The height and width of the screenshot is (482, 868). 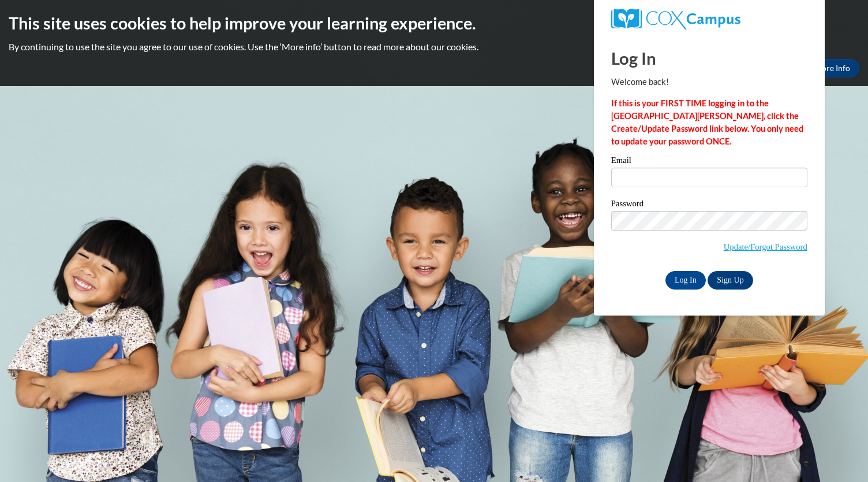 What do you see at coordinates (709, 82) in the screenshot?
I see `p: Welcome back!` at bounding box center [709, 82].